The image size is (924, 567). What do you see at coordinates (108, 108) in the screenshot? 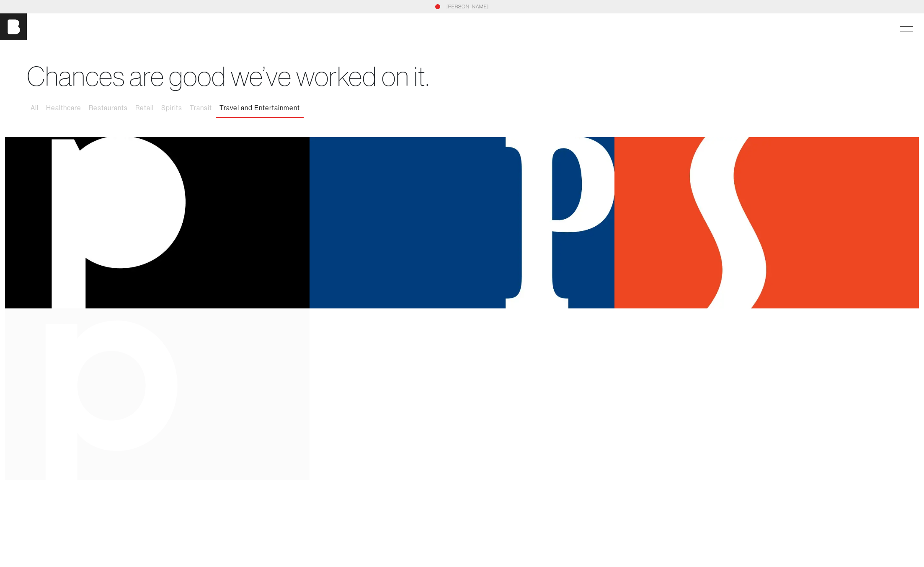
I see `button: Restaurants` at bounding box center [108, 108].